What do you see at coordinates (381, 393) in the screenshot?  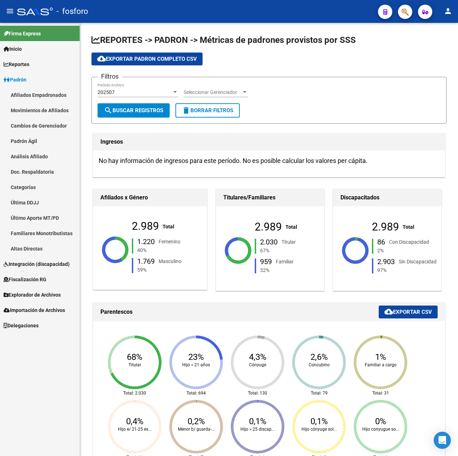 I see `text: Total: 31` at bounding box center [381, 393].